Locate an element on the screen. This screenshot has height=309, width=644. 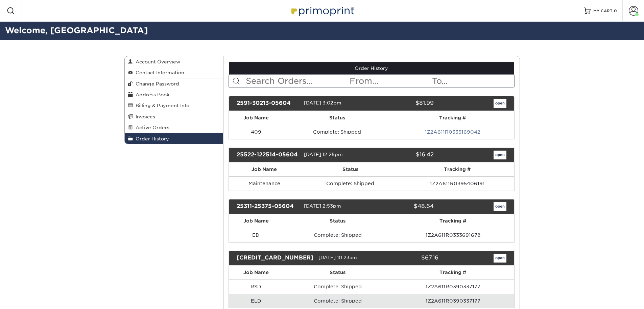
div: $16.42 is located at coordinates (403, 155).